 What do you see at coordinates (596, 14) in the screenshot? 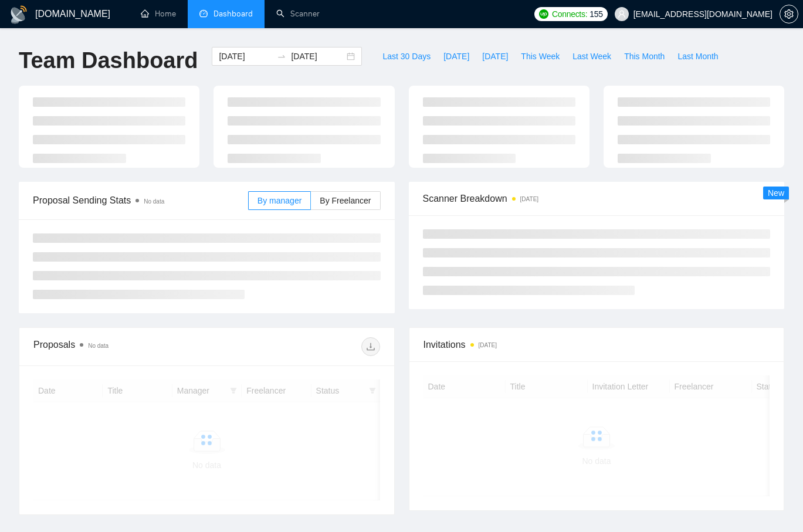
I see `span: 155` at bounding box center [596, 14].